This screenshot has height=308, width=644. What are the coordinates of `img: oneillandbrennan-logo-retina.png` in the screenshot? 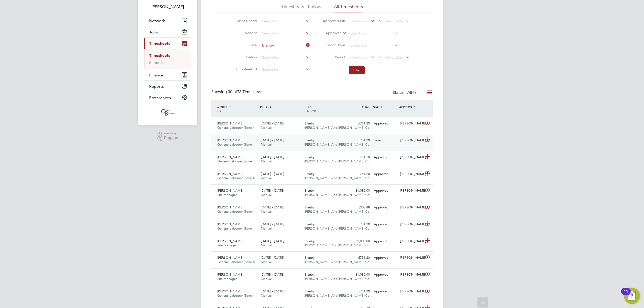 It's located at (168, 112).